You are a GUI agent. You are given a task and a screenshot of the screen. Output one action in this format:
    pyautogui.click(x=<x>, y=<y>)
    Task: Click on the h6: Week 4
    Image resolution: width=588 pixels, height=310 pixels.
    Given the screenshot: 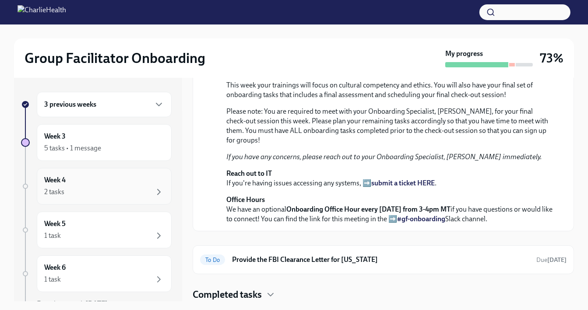 What is the action you would take?
    pyautogui.click(x=55, y=180)
    